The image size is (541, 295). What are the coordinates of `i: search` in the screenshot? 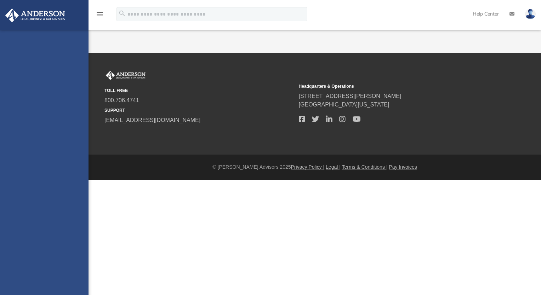 It's located at (122, 13).